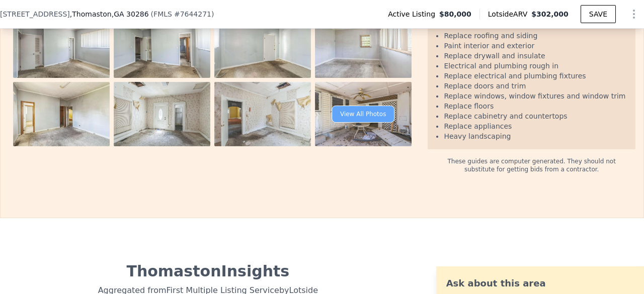 The image size is (644, 294). I want to click on div: Thomaston Insights, so click(208, 272).